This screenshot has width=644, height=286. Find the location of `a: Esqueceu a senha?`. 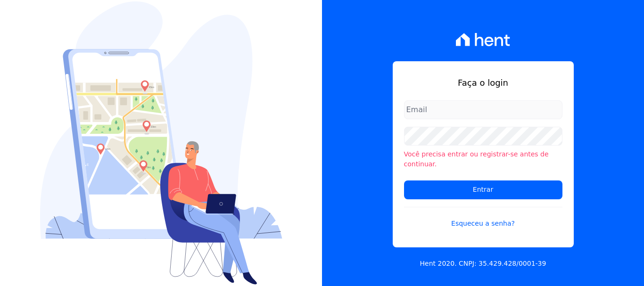

a: Esqueceu a senha? is located at coordinates (483, 218).